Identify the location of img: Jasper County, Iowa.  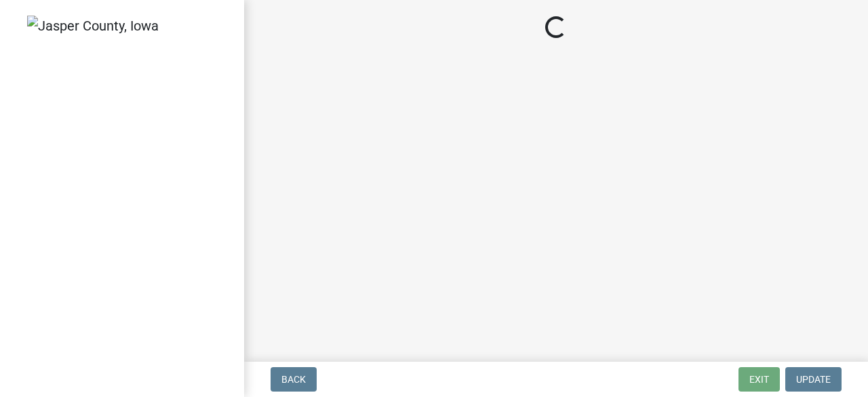
(93, 26).